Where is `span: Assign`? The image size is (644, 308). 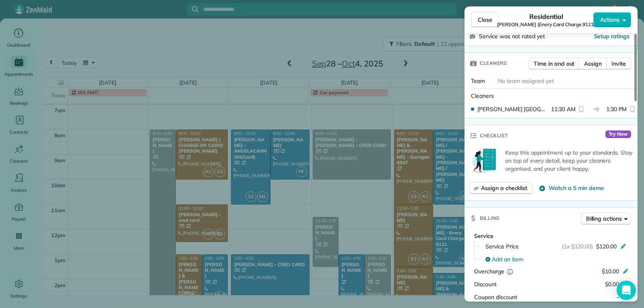
span: Assign is located at coordinates (593, 64).